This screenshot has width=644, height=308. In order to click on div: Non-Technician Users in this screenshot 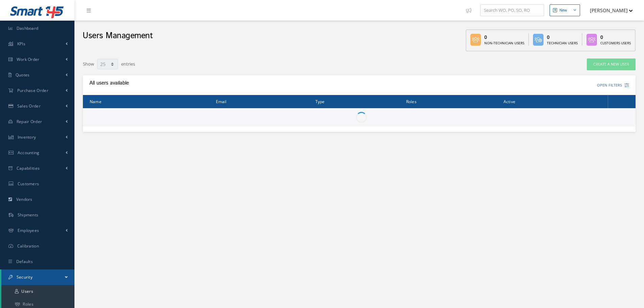, I will do `click(504, 43)`.